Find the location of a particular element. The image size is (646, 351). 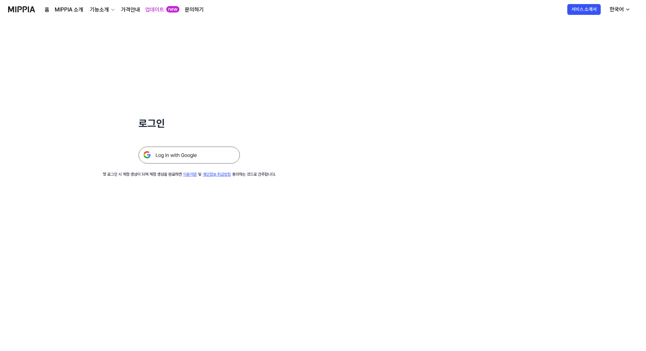

img: 구글 로그인 버튼 is located at coordinates (189, 155).